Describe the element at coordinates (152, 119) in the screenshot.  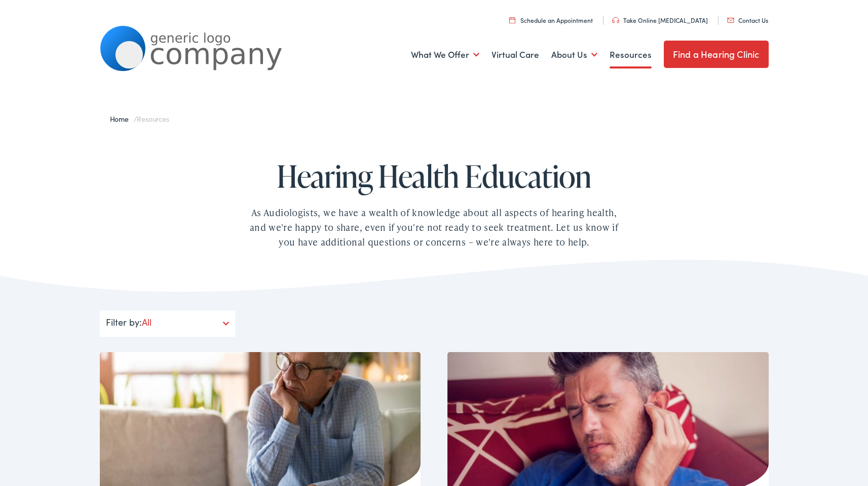
I see `span: Resources` at that location.